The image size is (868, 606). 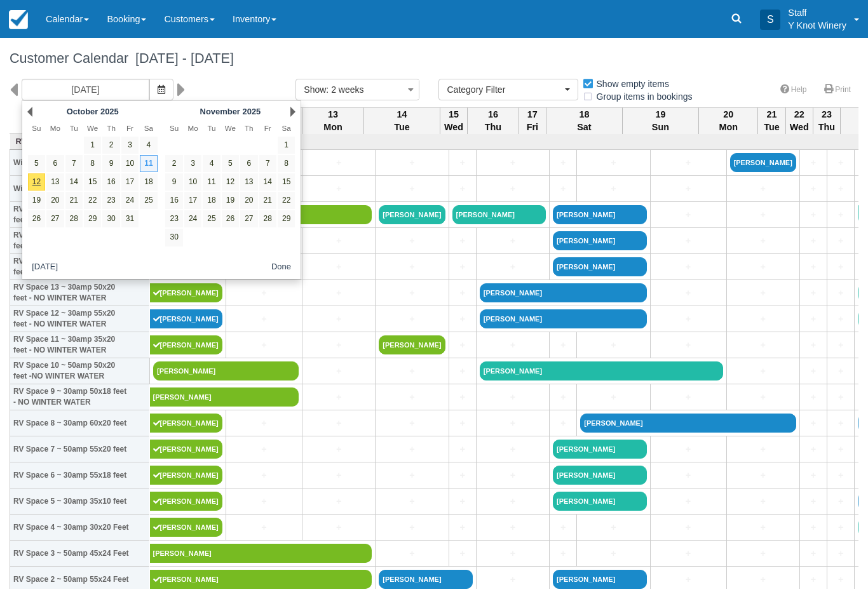 I want to click on a: 18, so click(x=148, y=182).